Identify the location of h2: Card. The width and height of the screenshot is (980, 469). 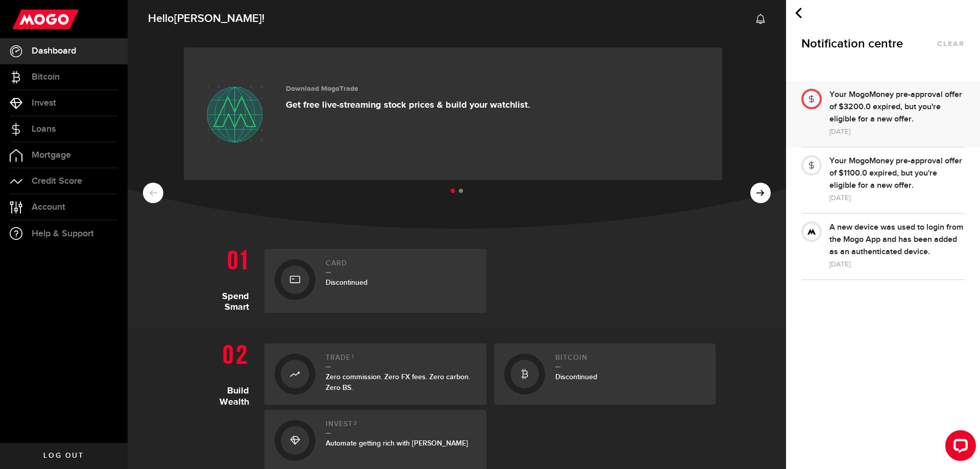
(401, 266).